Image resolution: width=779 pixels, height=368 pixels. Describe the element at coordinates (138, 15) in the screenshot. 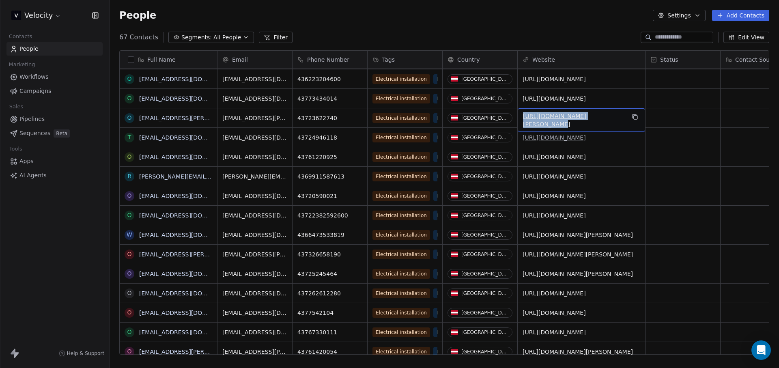

I see `span: People` at that location.